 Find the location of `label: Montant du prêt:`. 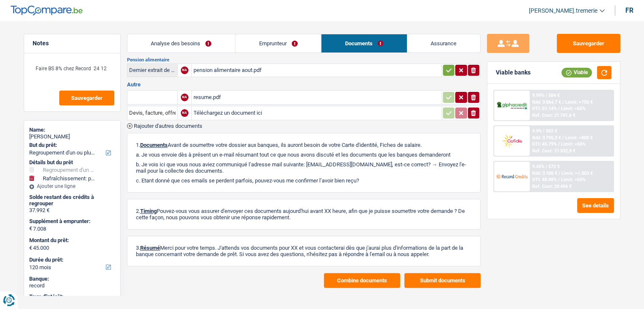

label: Montant du prêt: is located at coordinates (71, 241).